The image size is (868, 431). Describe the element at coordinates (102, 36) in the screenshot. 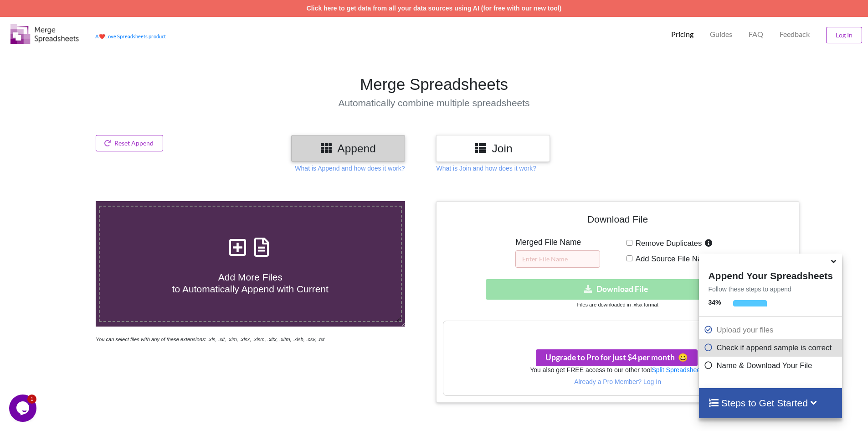

I see `span: heart` at that location.